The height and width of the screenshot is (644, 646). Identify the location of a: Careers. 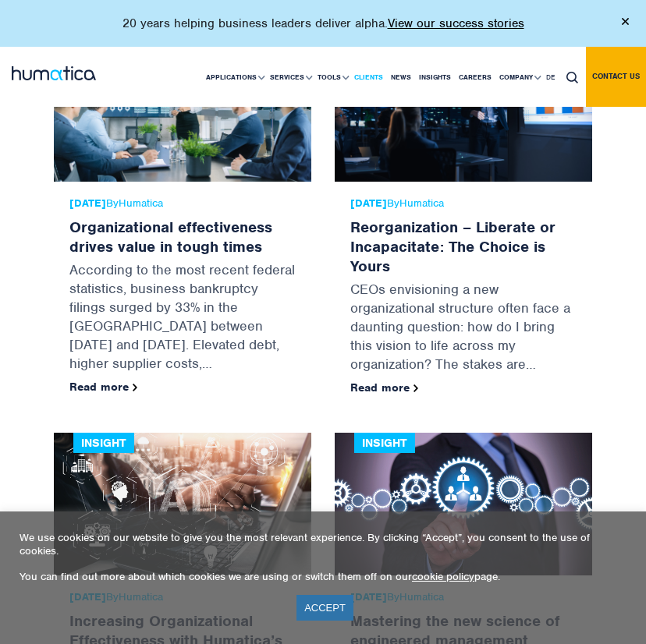
(475, 77).